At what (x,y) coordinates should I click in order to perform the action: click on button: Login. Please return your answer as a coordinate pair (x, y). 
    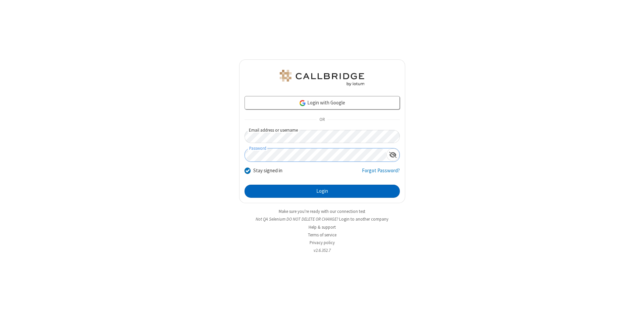
    Looking at the image, I should click on (322, 192).